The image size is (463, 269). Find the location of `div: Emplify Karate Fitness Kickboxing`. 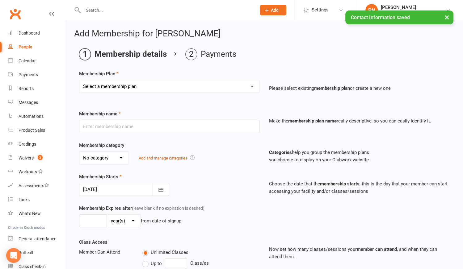

div: Emplify Karate Fitness Kickboxing is located at coordinates (413, 13).